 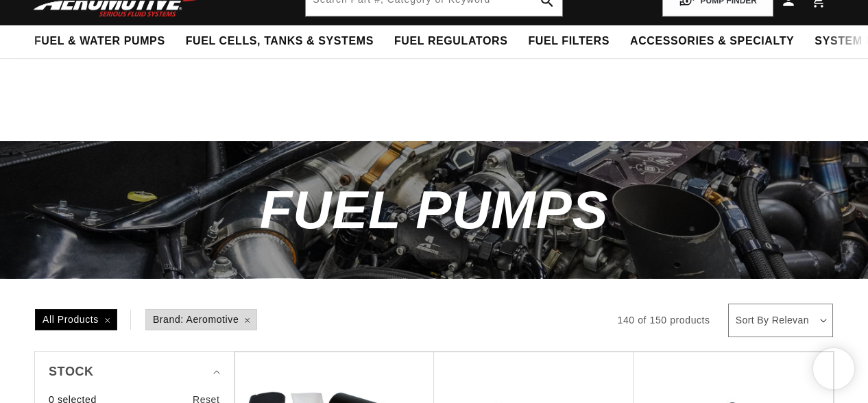 I want to click on span: Fuel & Water Pumps, so click(x=99, y=41).